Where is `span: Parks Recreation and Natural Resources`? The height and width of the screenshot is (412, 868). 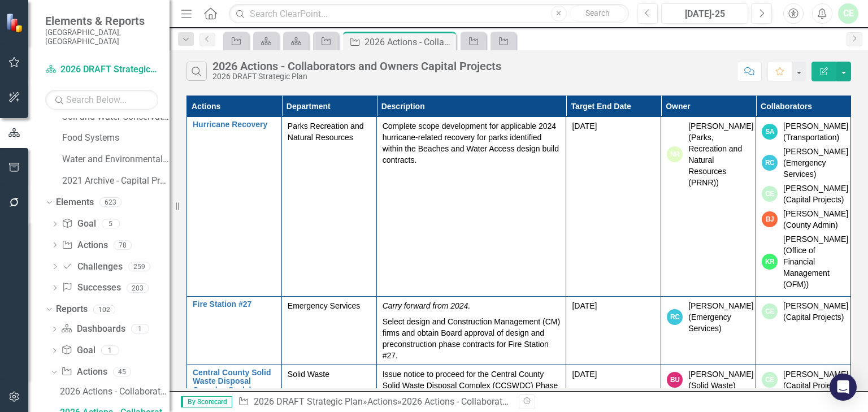 span: Parks Recreation and Natural Resources is located at coordinates (326, 132).